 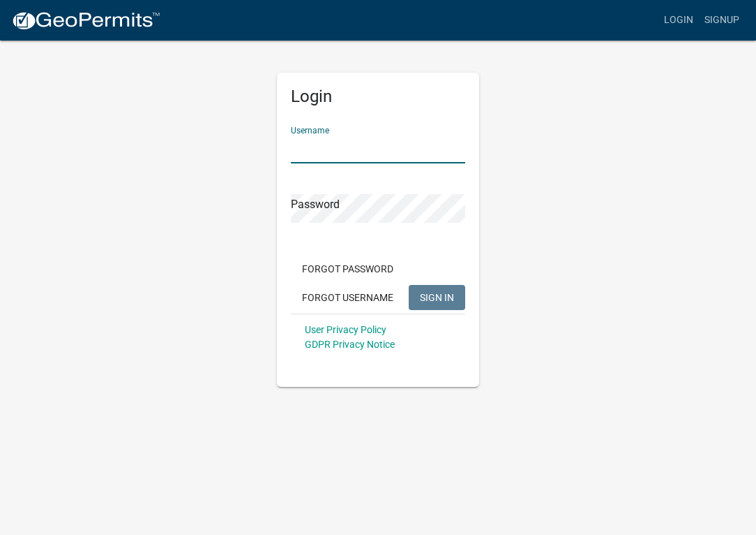 What do you see at coordinates (437, 296) in the screenshot?
I see `span: SIGN IN` at bounding box center [437, 296].